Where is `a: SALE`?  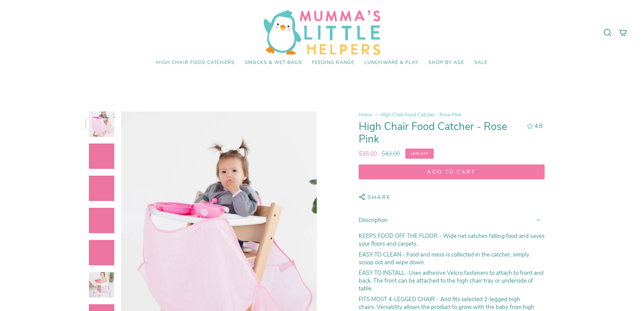
a: SALE is located at coordinates (481, 62).